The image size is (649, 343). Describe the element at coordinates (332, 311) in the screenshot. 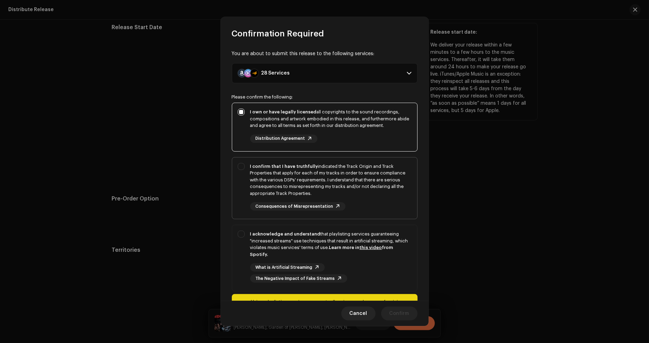

I see `div: Using playlisting services may actually ruin your chances of gaining more streams, and may also r...` at that location.